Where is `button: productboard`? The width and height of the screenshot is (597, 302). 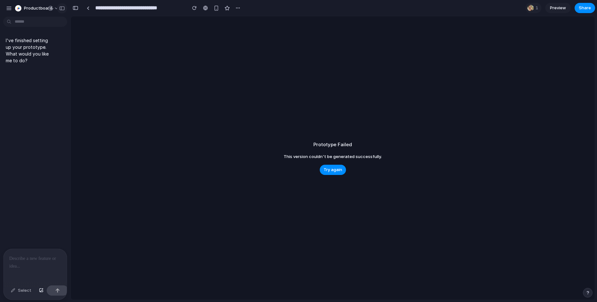 button: productboard is located at coordinates (37, 8).